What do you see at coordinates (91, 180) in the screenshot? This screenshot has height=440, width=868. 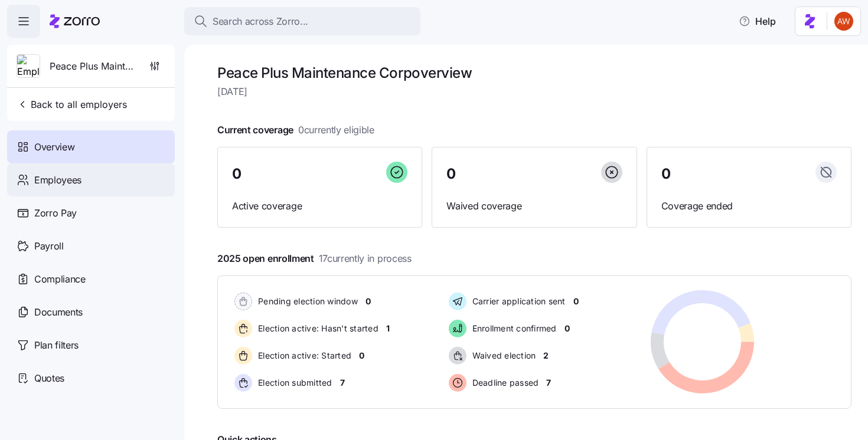 I see `a: Employees` at bounding box center [91, 180].